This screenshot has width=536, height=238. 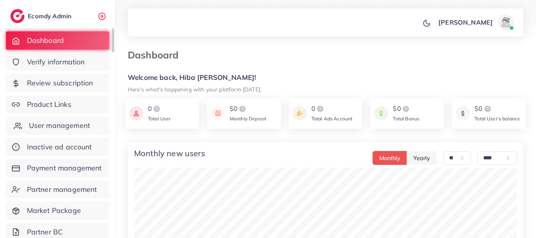 I want to click on h3: Dashboard, so click(x=156, y=55).